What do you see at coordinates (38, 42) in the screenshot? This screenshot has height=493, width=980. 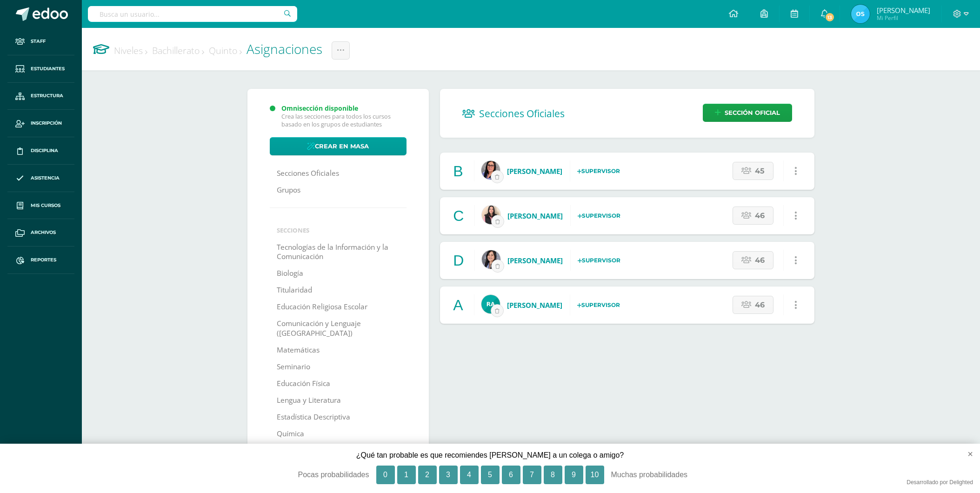 I see `span: Staff` at bounding box center [38, 42].